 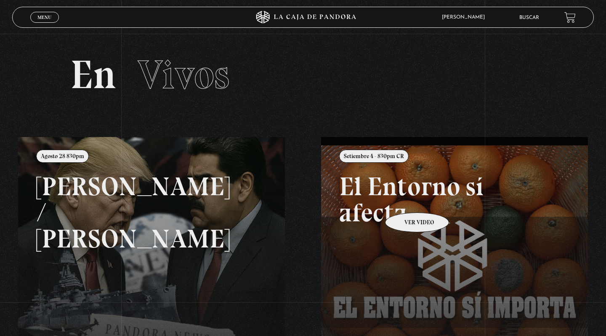 What do you see at coordinates (44, 17) in the screenshot?
I see `span: Menu` at bounding box center [44, 17].